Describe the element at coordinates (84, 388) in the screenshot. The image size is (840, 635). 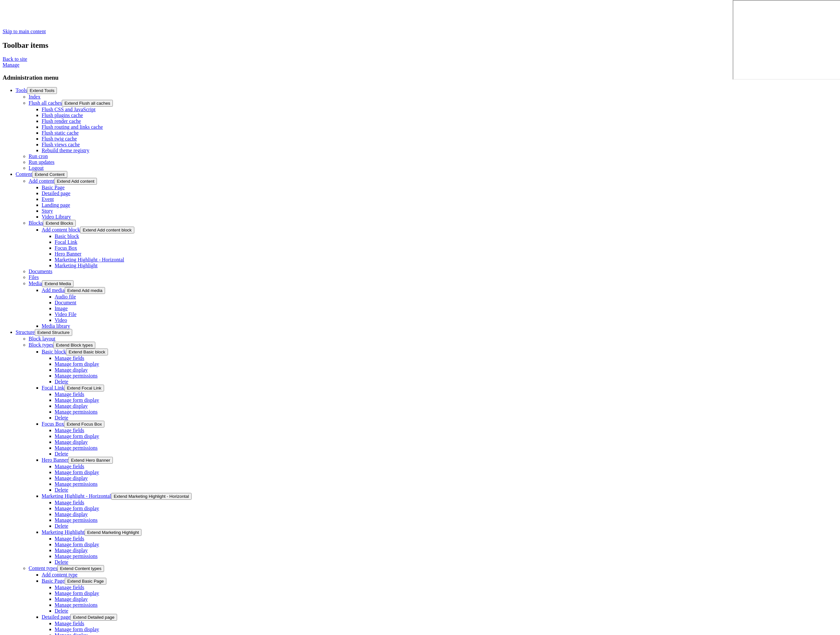
I see `button: Extend Focal Link` at that location.